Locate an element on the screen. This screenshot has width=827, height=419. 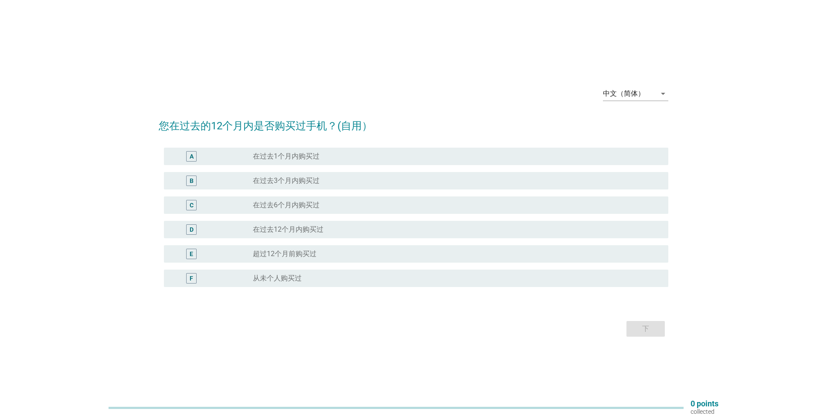
div: C is located at coordinates (191, 205).